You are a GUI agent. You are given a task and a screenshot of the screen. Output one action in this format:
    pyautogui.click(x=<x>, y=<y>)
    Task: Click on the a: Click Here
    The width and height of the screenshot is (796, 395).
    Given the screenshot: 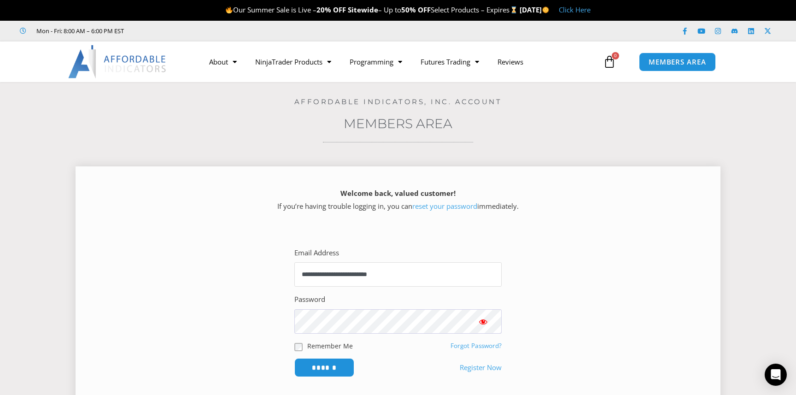 What is the action you would take?
    pyautogui.click(x=574, y=10)
    